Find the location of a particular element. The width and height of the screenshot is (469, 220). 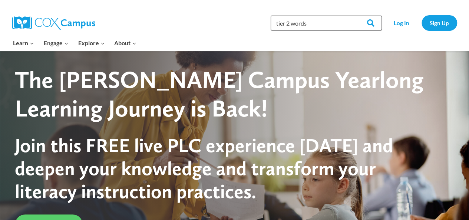

nav: Secondary Navigation is located at coordinates (421, 23).